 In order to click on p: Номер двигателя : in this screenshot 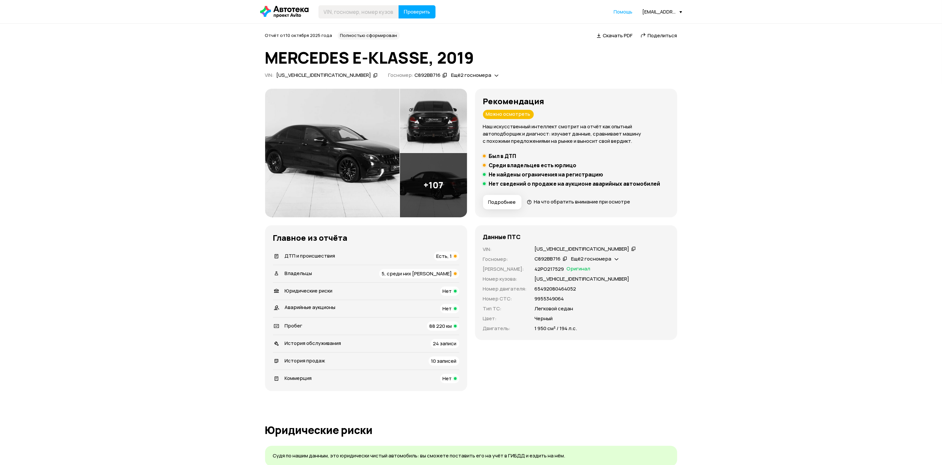, I will do `click(505, 289)`.